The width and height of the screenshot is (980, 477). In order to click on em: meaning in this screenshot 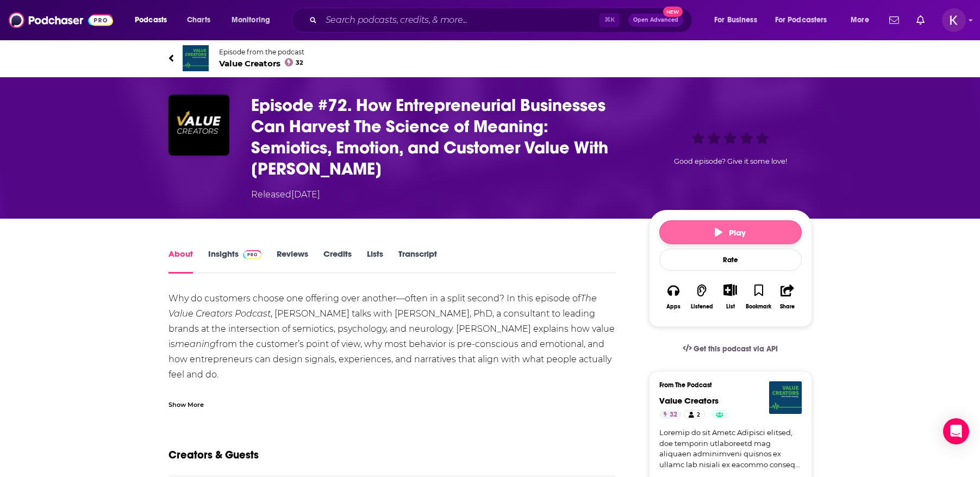, I will do `click(195, 344)`.